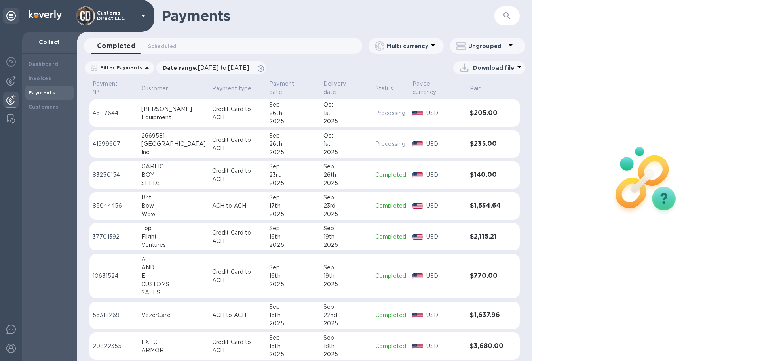 This screenshot has width=760, height=361. What do you see at coordinates (407, 46) in the screenshot?
I see `p: Multi currency` at bounding box center [407, 46].